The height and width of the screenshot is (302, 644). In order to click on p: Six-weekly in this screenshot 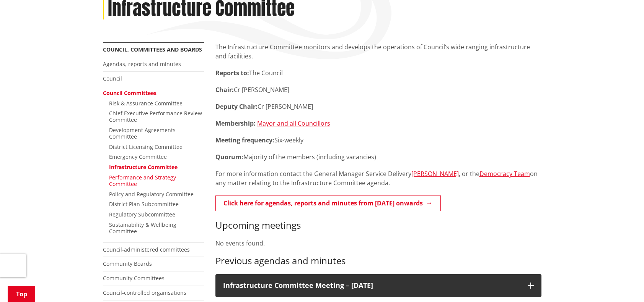, I will do `click(379, 141)`.